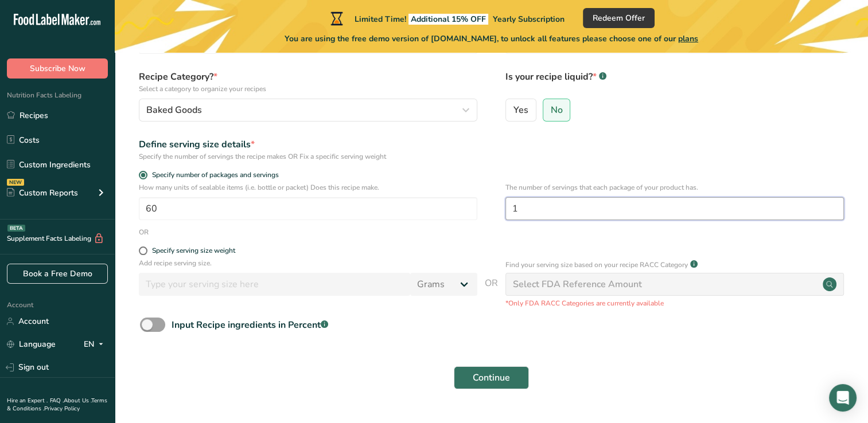 The image size is (868, 423). I want to click on span: plans, so click(688, 38).